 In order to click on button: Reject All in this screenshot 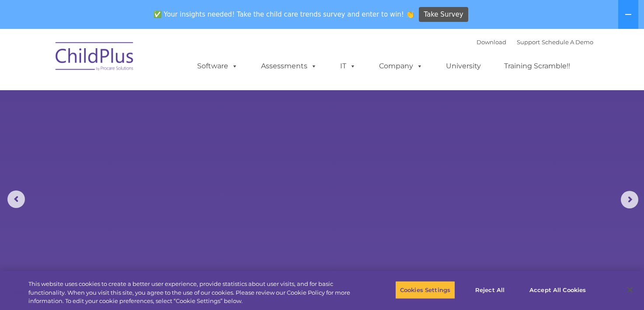, I will do `click(489, 290)`.